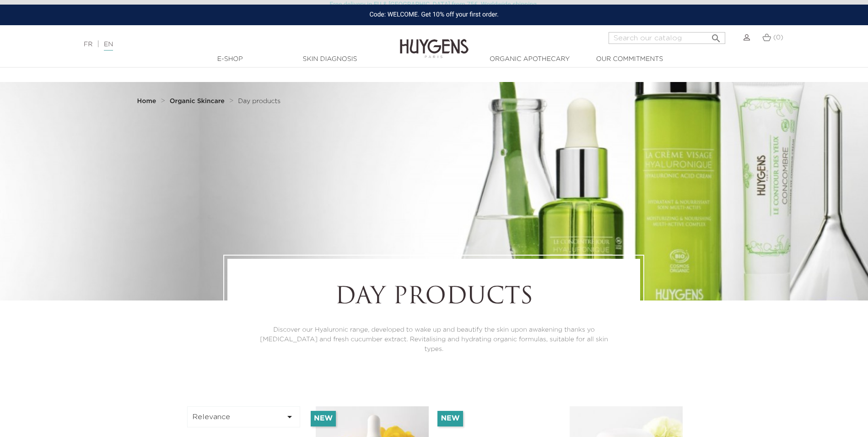 The width and height of the screenshot is (868, 437). Describe the element at coordinates (329, 59) in the screenshot. I see `a: Skin Diagnosis` at that location.